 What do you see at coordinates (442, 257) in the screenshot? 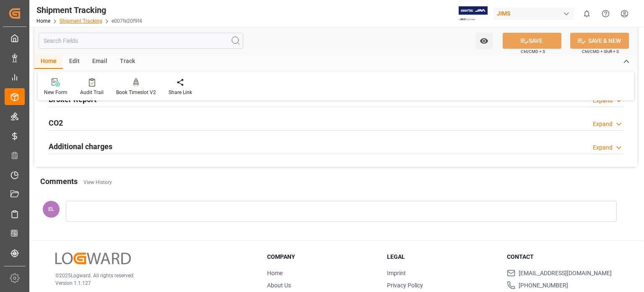
I see `h3: Legal` at bounding box center [442, 257].